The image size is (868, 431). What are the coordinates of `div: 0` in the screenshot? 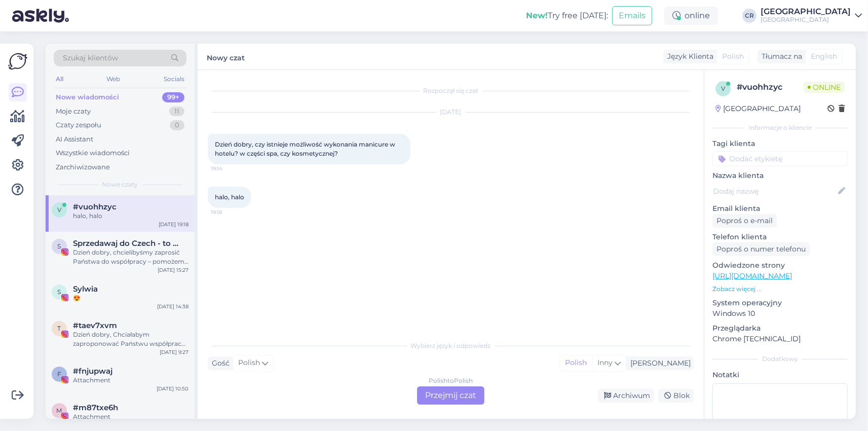 It's located at (177, 125).